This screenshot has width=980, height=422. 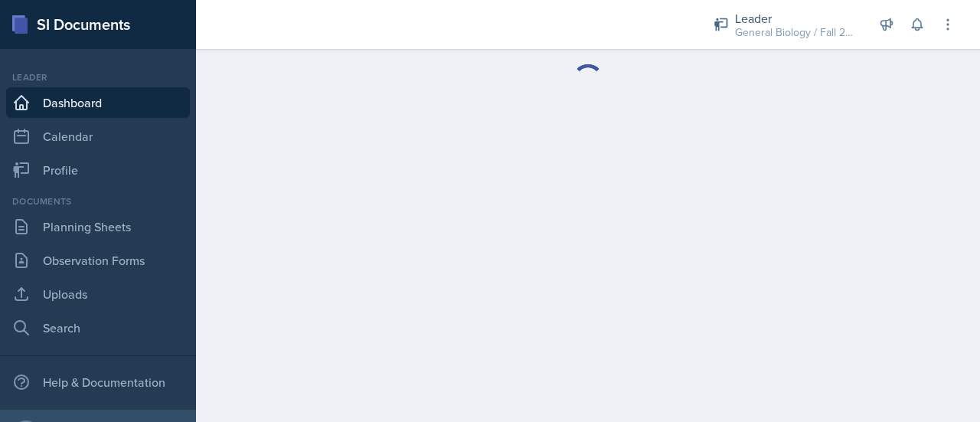 What do you see at coordinates (98, 328) in the screenshot?
I see `a: Search` at bounding box center [98, 328].